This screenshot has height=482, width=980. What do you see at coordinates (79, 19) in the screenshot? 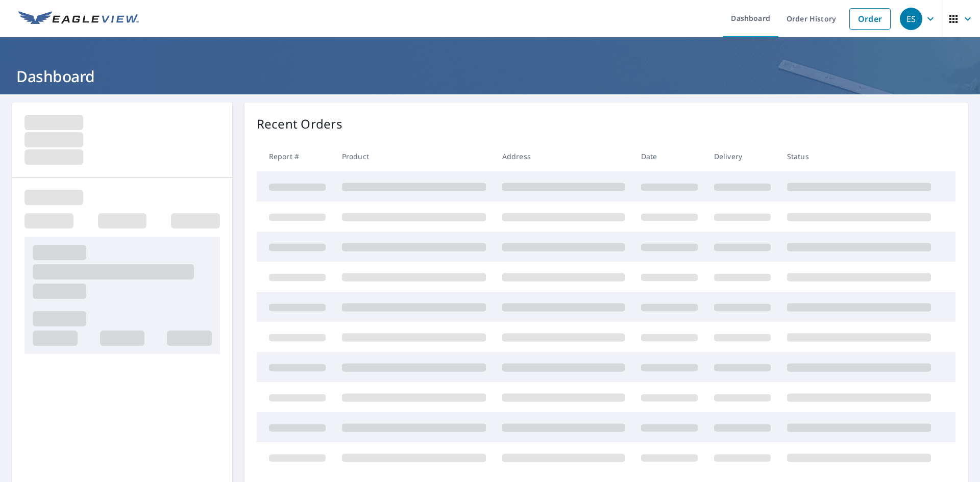
I see `img: EV Logo` at bounding box center [79, 19].